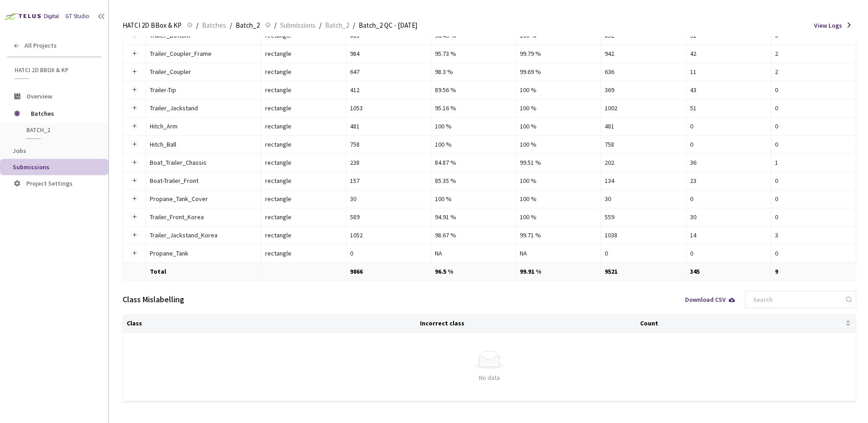 The width and height of the screenshot is (868, 423). Describe the element at coordinates (388, 162) in the screenshot. I see `div: 238` at that location.